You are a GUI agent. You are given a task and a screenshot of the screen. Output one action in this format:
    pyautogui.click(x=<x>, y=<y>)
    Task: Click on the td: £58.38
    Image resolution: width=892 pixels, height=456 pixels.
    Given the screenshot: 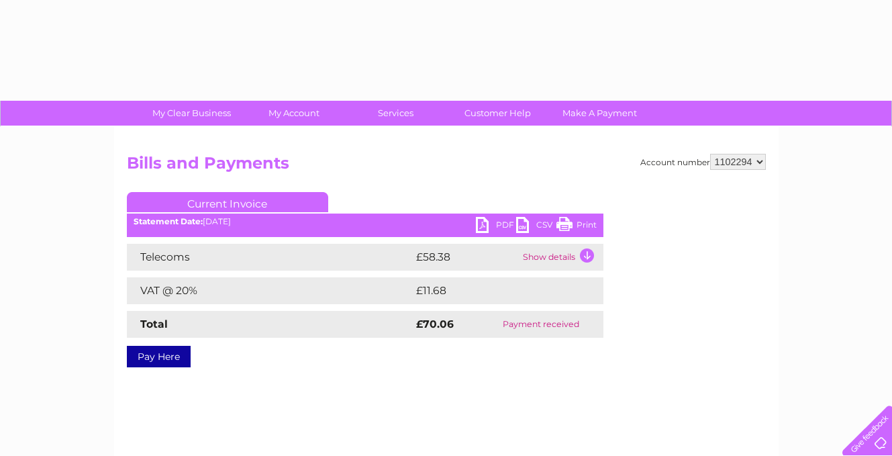 What is the action you would take?
    pyautogui.click(x=466, y=257)
    